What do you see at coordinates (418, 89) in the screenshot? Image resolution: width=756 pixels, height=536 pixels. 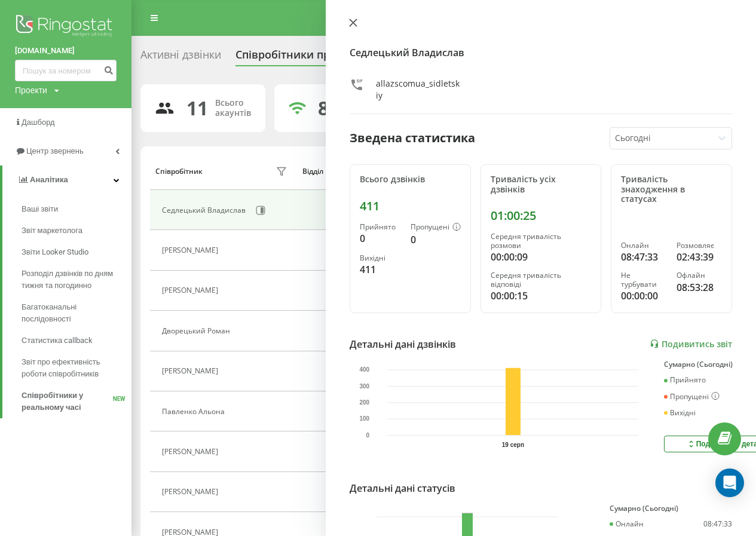 I see `div: allazscomua_sidletskiy` at bounding box center [418, 89].